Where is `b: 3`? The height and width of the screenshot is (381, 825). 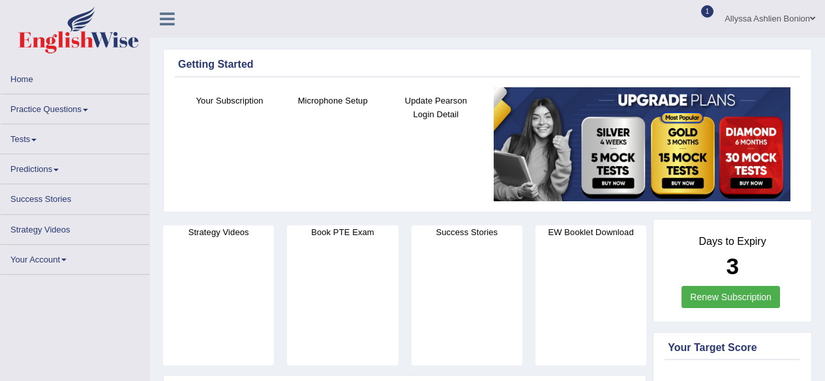 b: 3 is located at coordinates (731, 266).